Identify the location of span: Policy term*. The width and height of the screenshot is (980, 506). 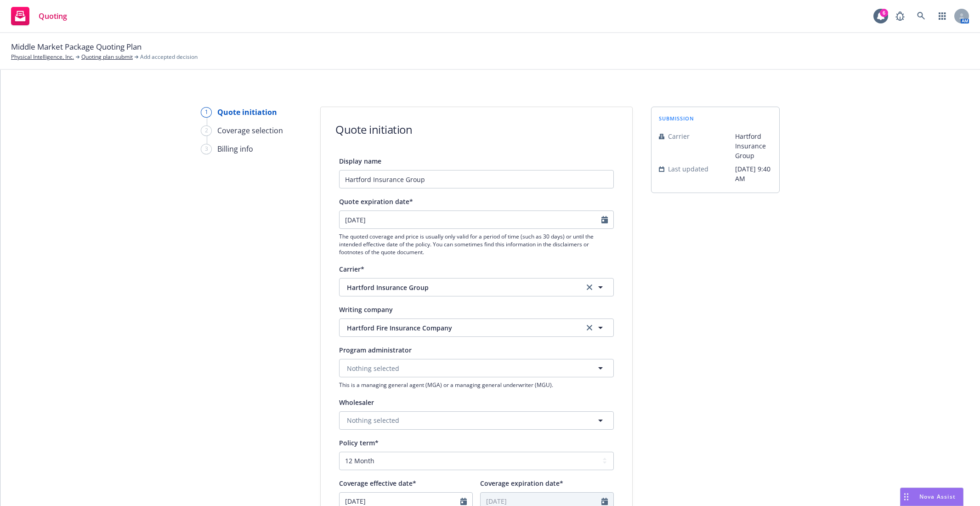
(359, 443).